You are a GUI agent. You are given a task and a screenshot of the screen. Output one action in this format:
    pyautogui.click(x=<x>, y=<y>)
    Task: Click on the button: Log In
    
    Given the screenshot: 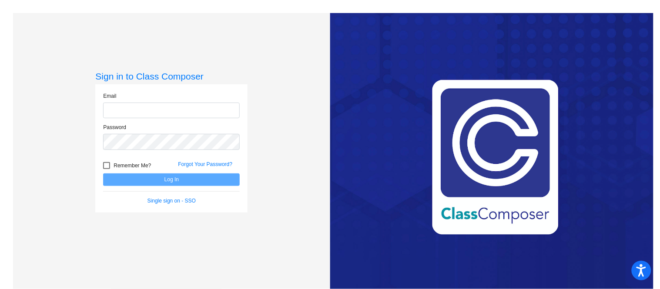 What is the action you would take?
    pyautogui.click(x=171, y=180)
    